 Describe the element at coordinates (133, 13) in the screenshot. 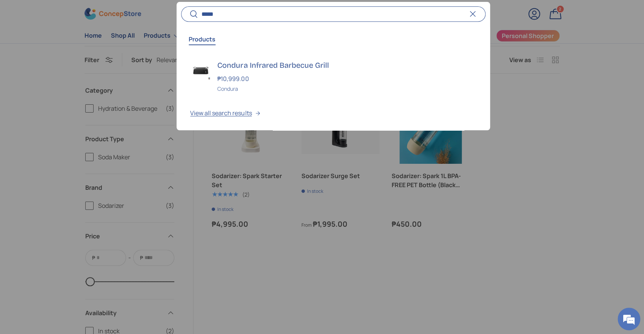

I see `div: Minimize live chat window` at that location.